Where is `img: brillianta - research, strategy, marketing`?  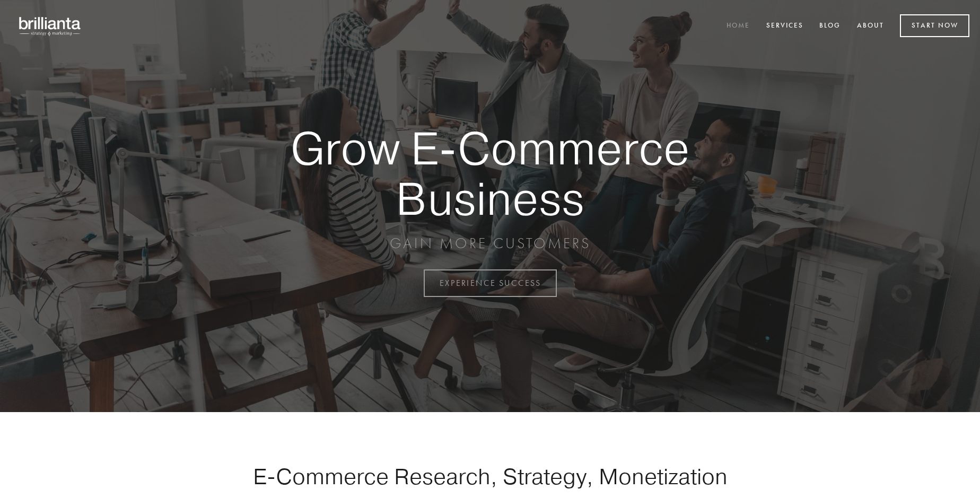
img: brillianta - research, strategy, marketing is located at coordinates (51, 26).